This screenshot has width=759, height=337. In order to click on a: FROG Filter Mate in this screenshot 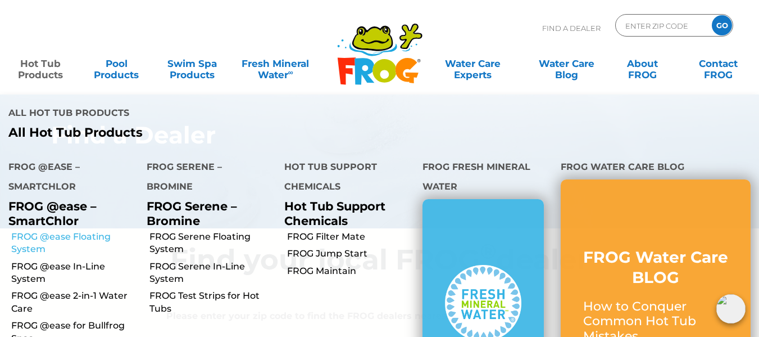, I will do `click(351, 237)`.